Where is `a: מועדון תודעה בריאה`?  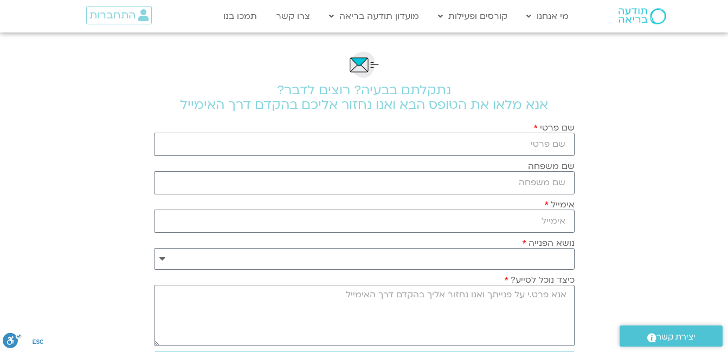 a: מועדון תודעה בריאה is located at coordinates (374, 16).